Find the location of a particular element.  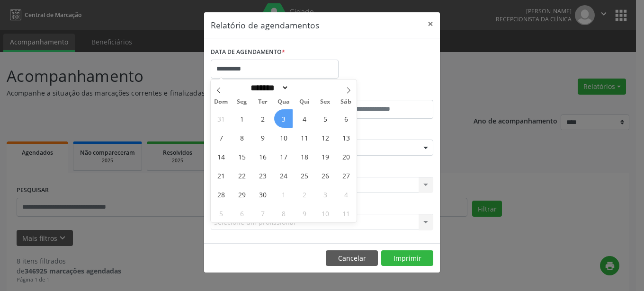

span: Qua is located at coordinates (284, 101).